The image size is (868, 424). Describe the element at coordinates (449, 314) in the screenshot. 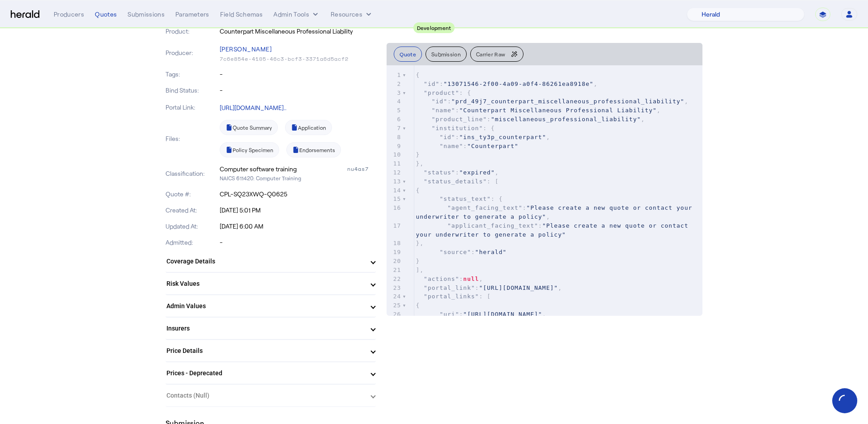

I see `span: "uri"` at that location.